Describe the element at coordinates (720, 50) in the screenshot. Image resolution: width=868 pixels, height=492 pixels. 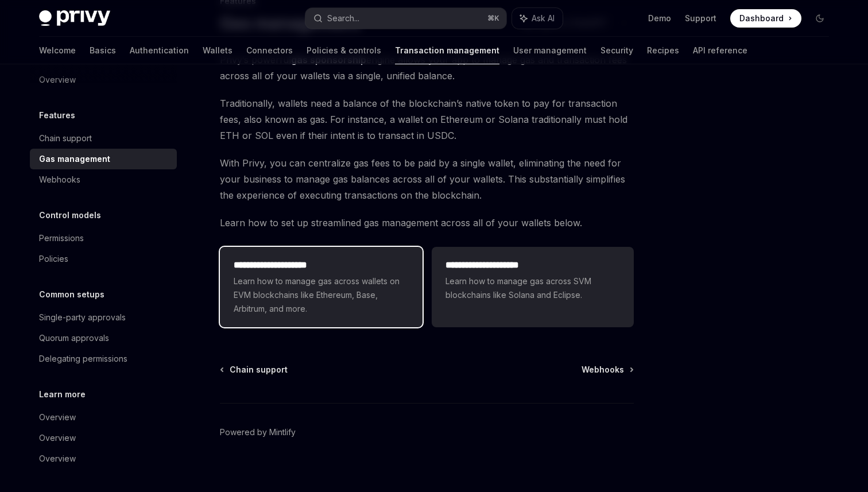
I see `a: API reference` at that location.